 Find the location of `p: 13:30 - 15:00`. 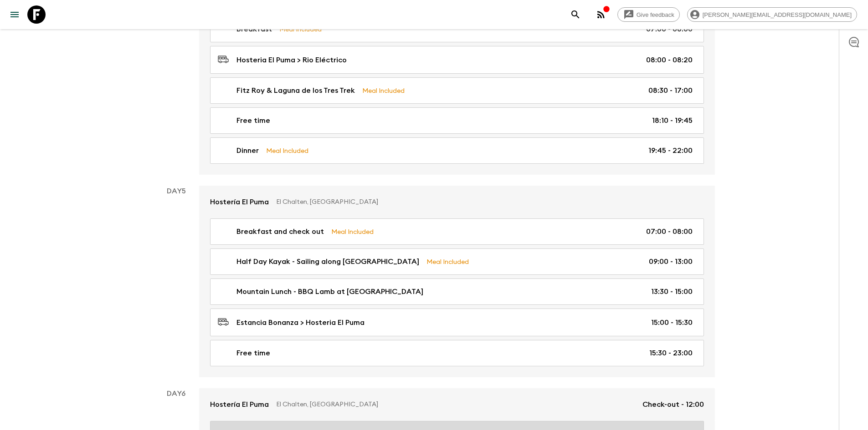

p: 13:30 - 15:00 is located at coordinates (671, 292).